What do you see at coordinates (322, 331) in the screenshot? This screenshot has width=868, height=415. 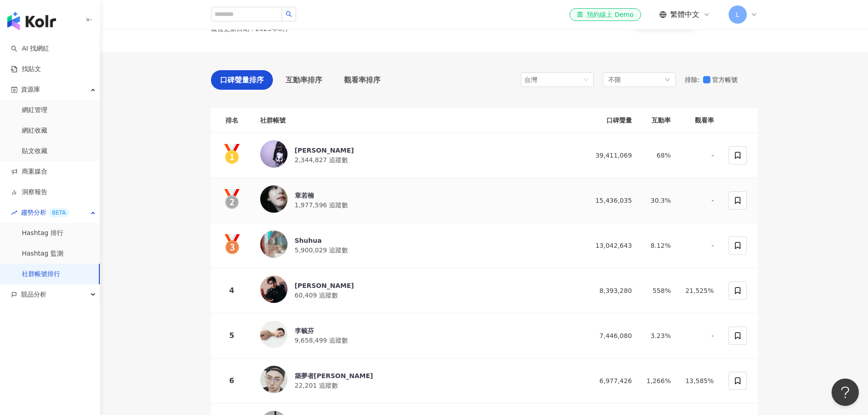 I see `div: 李毓芬` at bounding box center [322, 331].